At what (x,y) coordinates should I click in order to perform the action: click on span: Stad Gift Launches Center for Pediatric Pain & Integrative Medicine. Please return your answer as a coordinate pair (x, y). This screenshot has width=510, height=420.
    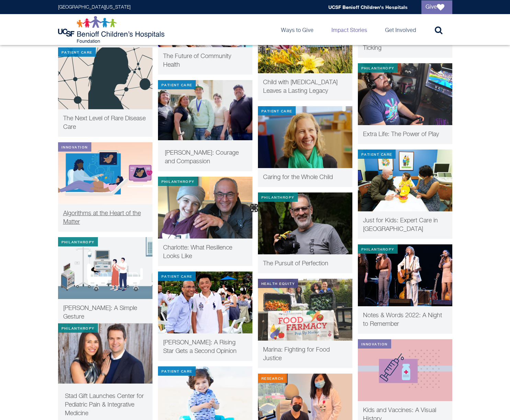
    Looking at the image, I should click on (105, 405).